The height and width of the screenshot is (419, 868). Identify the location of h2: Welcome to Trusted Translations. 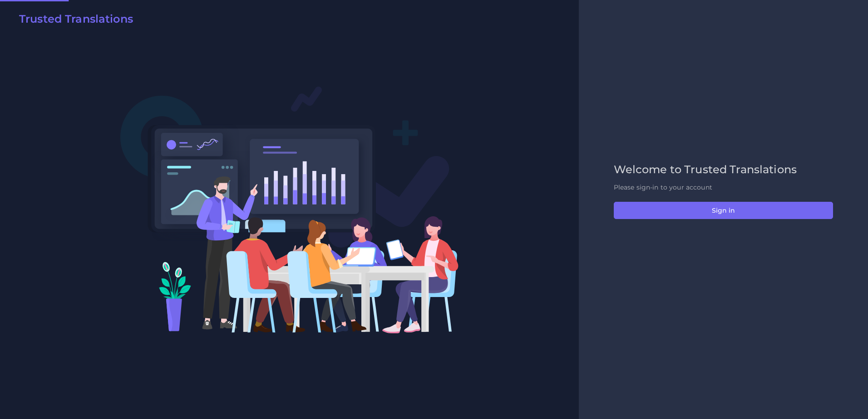
(723, 169).